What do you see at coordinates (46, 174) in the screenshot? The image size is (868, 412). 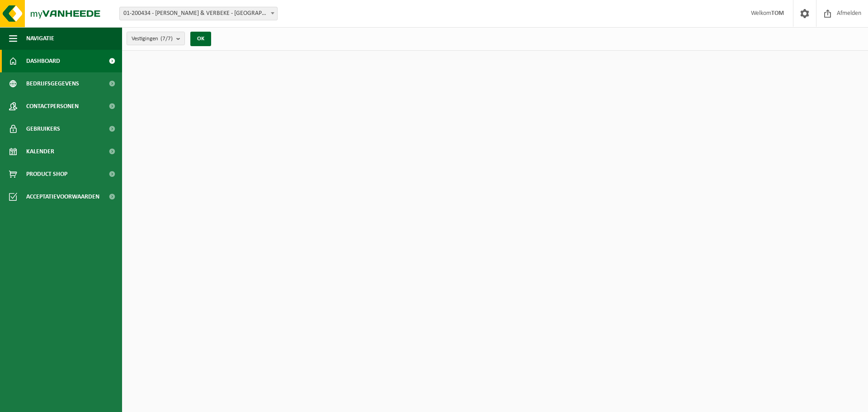 I see `span: Product Shop` at bounding box center [46, 174].